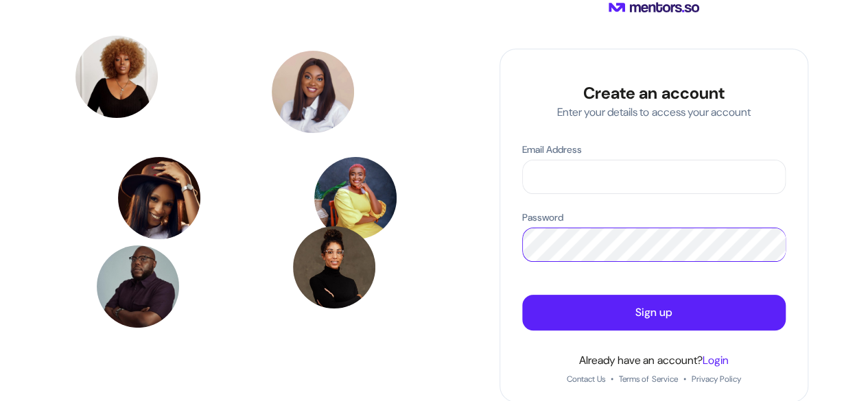 This screenshot has height=401, width=868. What do you see at coordinates (654, 312) in the screenshot?
I see `p: Sign up` at bounding box center [654, 312].